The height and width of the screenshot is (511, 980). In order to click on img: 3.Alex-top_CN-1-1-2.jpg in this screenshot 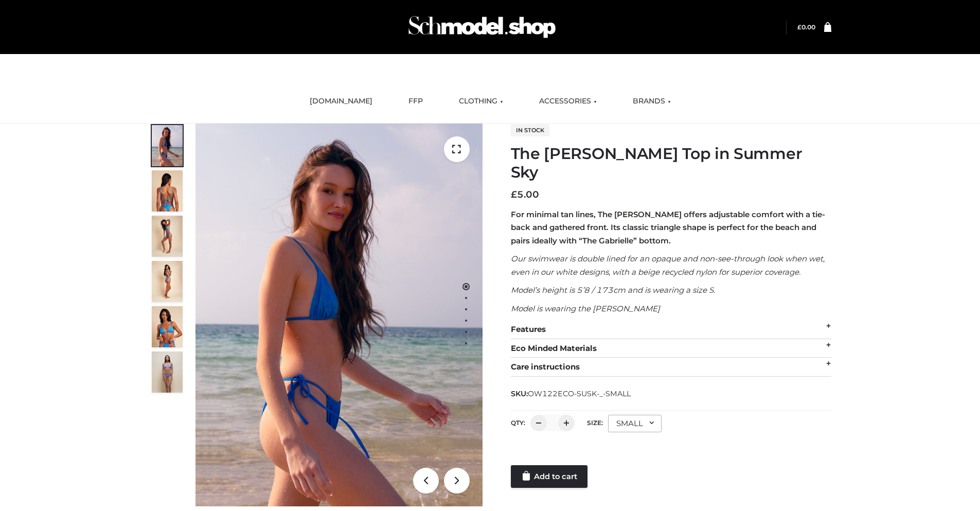, I will do `click(167, 282)`.